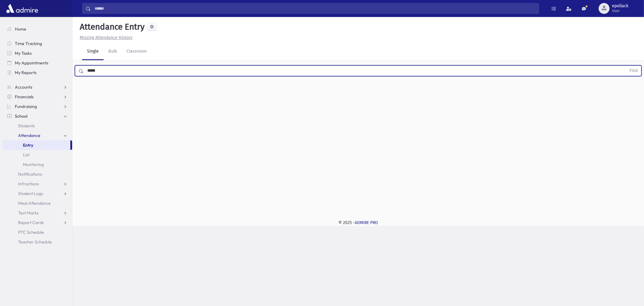 Image resolution: width=644 pixels, height=306 pixels. What do you see at coordinates (28, 184) in the screenshot?
I see `span: Infractions` at bounding box center [28, 184].